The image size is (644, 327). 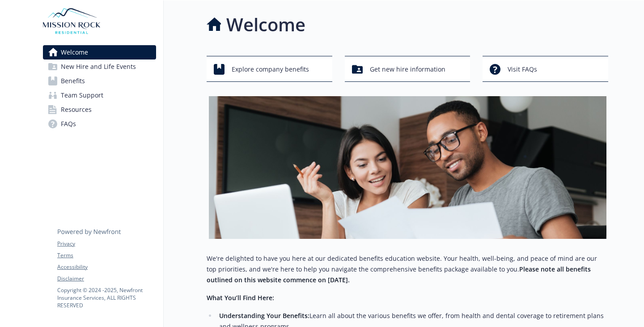 I want to click on h1: Welcome, so click(x=266, y=25).